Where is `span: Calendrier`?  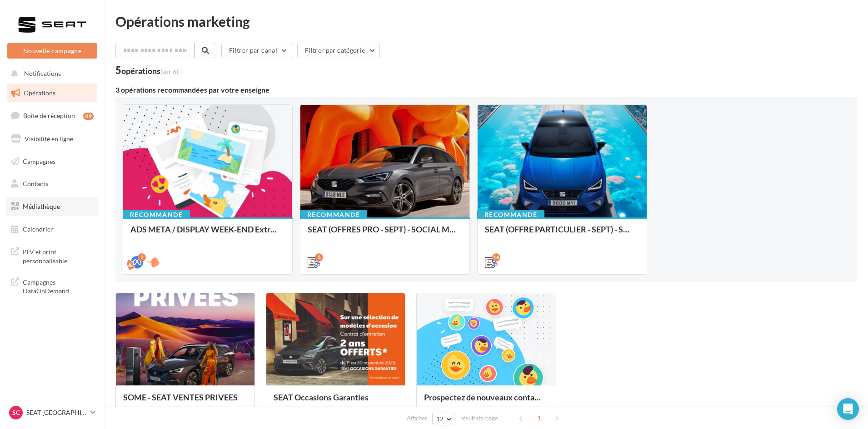
span: Calendrier is located at coordinates (38, 229).